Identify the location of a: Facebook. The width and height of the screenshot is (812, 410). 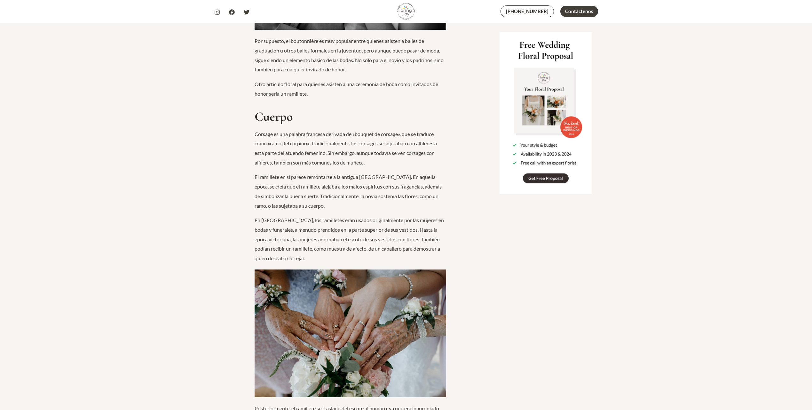
(232, 12).